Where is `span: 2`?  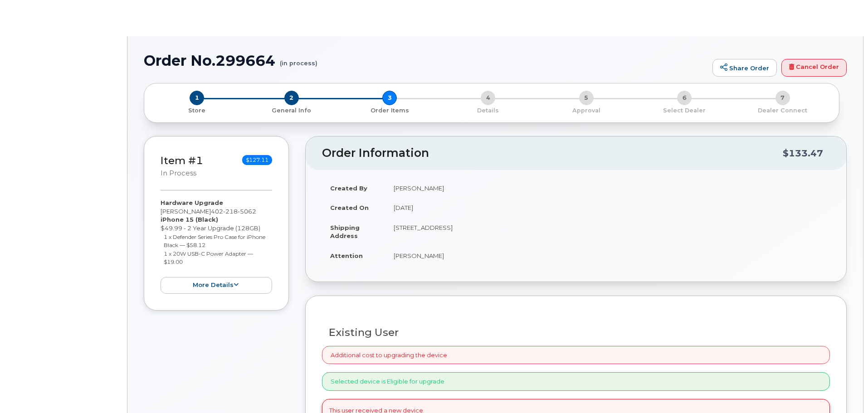 span: 2 is located at coordinates (292, 98).